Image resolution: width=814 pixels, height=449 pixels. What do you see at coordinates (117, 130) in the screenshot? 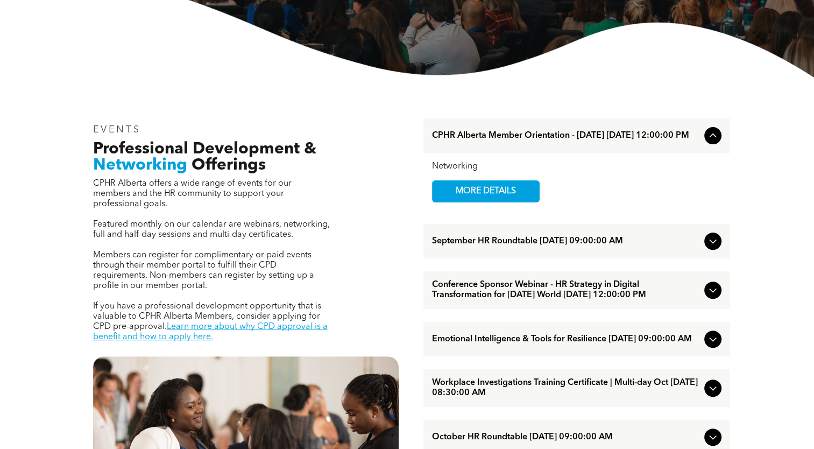
I see `span: EVENTS` at bounding box center [117, 130].